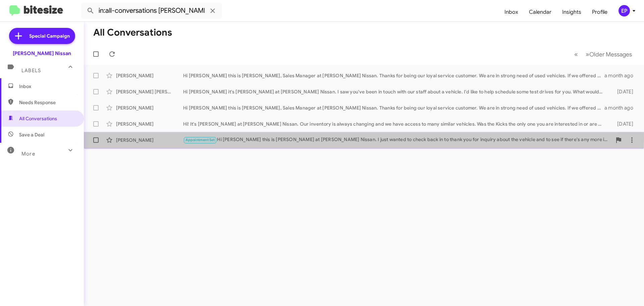  What do you see at coordinates (511, 12) in the screenshot?
I see `a: Inbox` at bounding box center [511, 12].